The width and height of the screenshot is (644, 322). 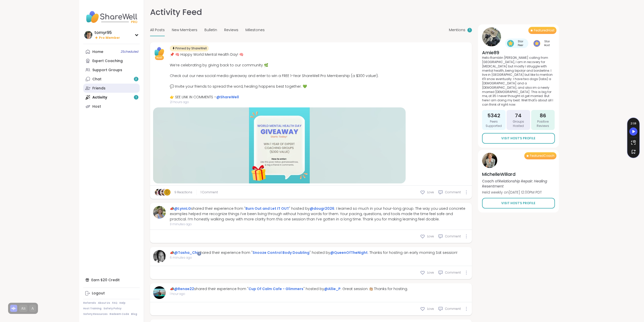 What do you see at coordinates (159, 57) in the screenshot?
I see `span: Host` at bounding box center [159, 57].